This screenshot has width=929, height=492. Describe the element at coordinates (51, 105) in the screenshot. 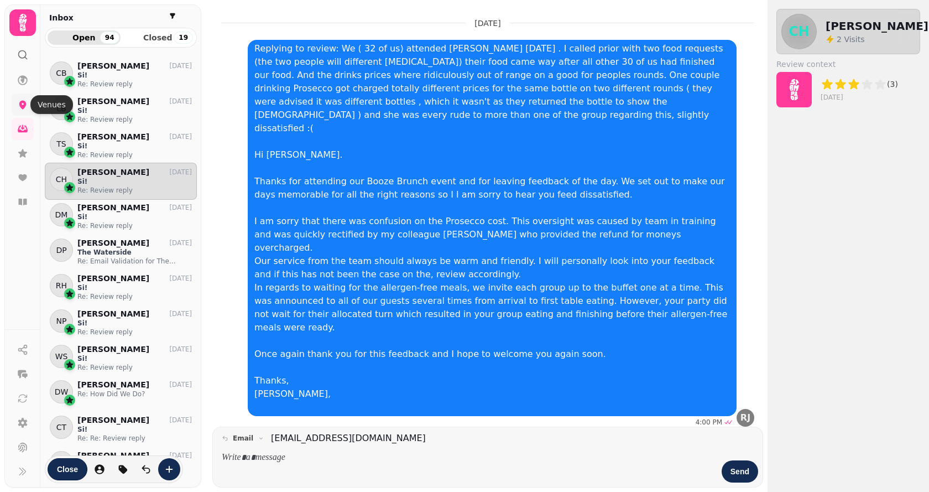

I see `div: Venues` at that location.